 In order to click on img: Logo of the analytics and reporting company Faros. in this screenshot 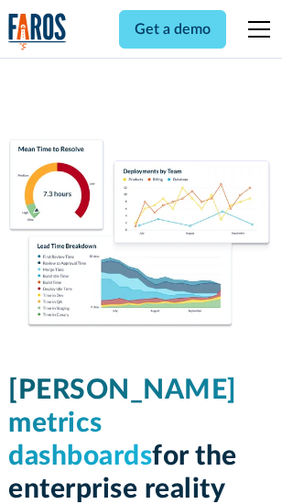, I will do `click(38, 31)`.